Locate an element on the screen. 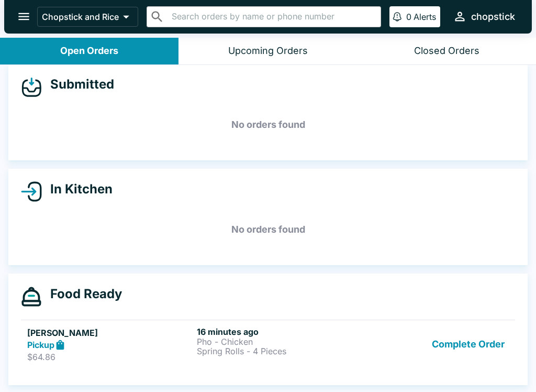  button: chopstick is located at coordinates (484, 16).